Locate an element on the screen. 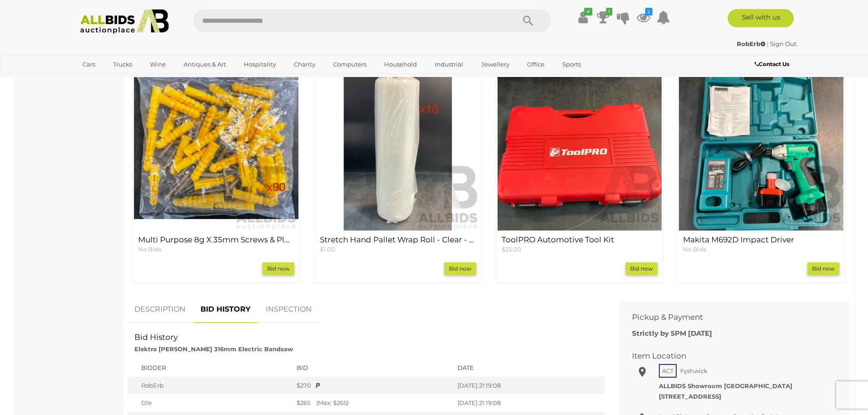  img: Allbids.com.au is located at coordinates (124, 22).